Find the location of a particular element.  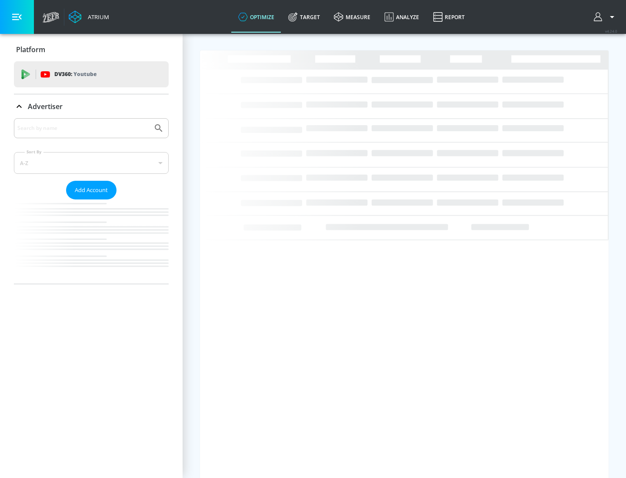

span: Add Account is located at coordinates (91, 190).